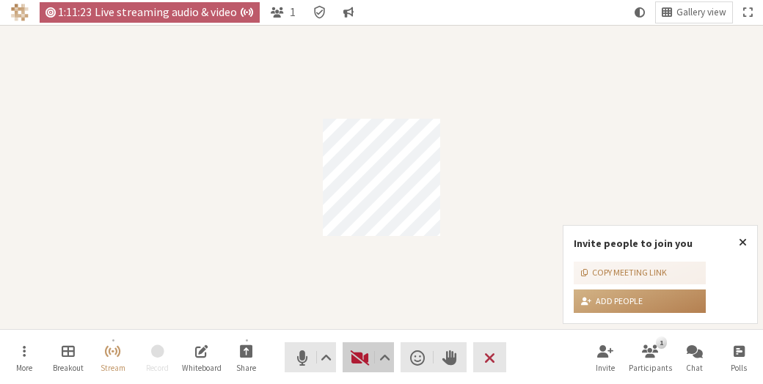 The image size is (763, 384). Describe the element at coordinates (202, 358) in the screenshot. I see `button: Open shared whiteboard` at that location.